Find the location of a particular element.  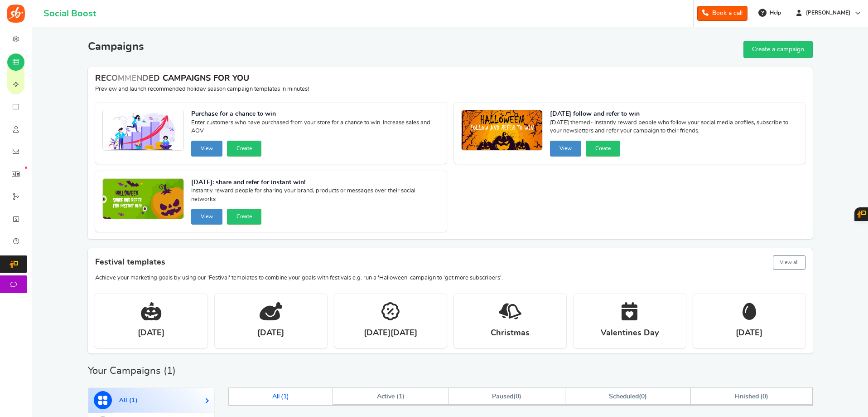

a: Create a campaign is located at coordinates (778, 49).